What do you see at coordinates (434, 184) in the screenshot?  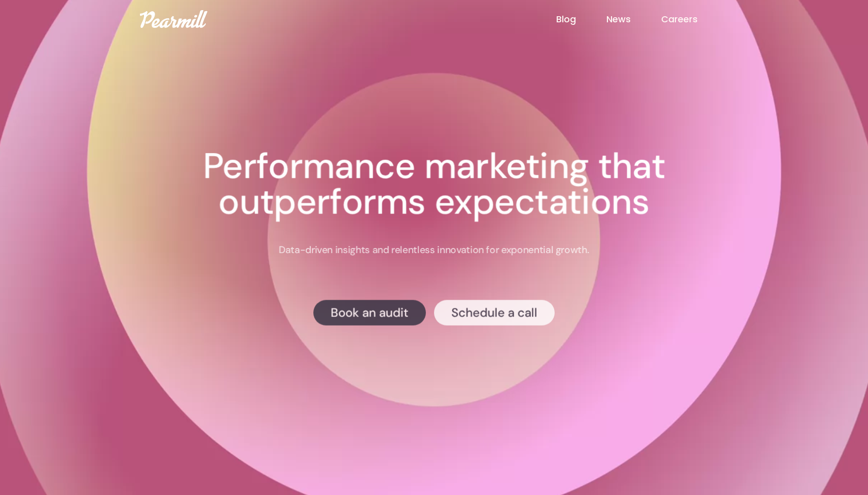 I see `h1: Performance marketing that outperforms expectations` at bounding box center [434, 184].